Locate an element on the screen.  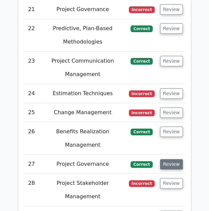
td: Project Stakeholder Management is located at coordinates (82, 190).